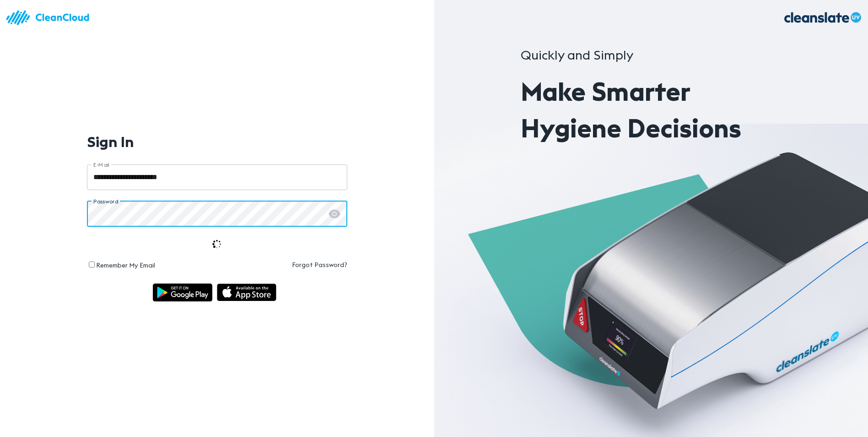  Describe the element at coordinates (822, 17) in the screenshot. I see `img: logo_.070fea6c.svg` at that location.